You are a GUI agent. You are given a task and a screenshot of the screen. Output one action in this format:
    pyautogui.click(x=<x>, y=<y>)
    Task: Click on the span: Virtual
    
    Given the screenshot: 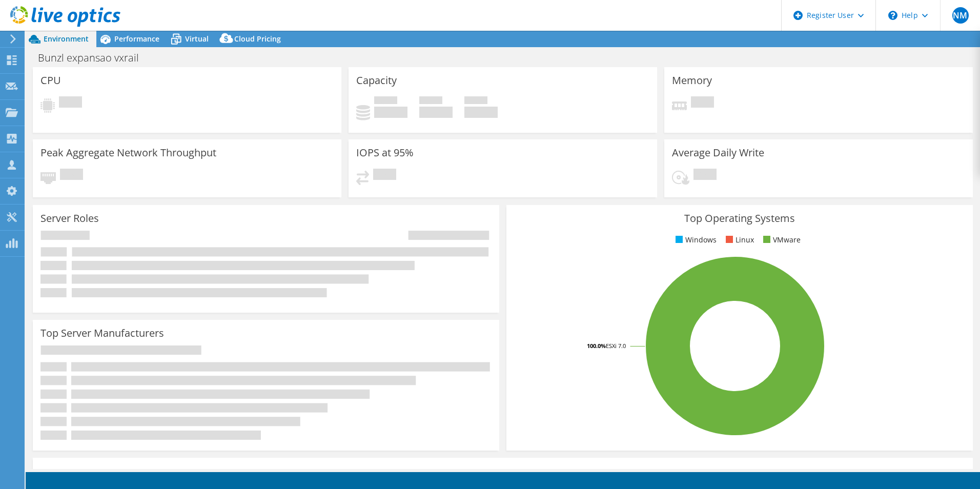 What is the action you would take?
    pyautogui.click(x=197, y=38)
    